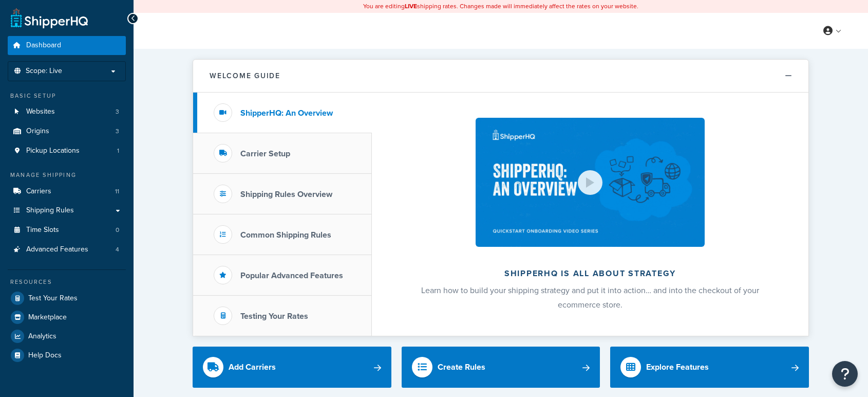 The height and width of the screenshot is (397, 868). What do you see at coordinates (50, 210) in the screenshot?
I see `span: Shipping Rules` at bounding box center [50, 210].